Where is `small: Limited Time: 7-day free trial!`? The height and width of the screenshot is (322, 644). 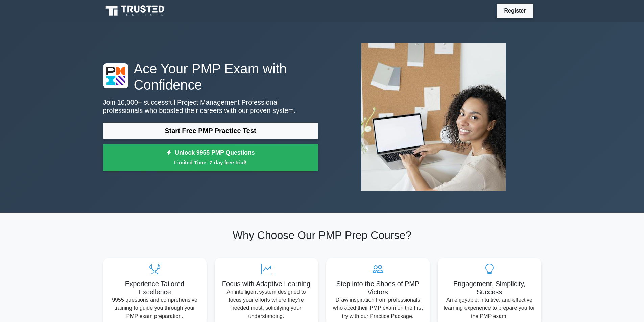
small: Limited Time: 7-day free trial! is located at coordinates (210, 162).